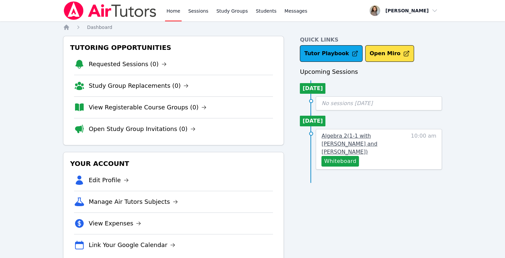 This screenshot has width=505, height=258. What do you see at coordinates (110, 11) in the screenshot?
I see `img: Air Tutors` at bounding box center [110, 11].